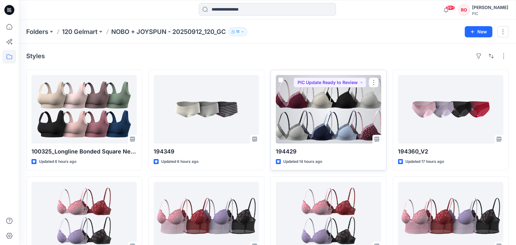 This screenshot has height=245, width=516. Describe the element at coordinates (36, 56) in the screenshot. I see `h4: Styles` at that location.